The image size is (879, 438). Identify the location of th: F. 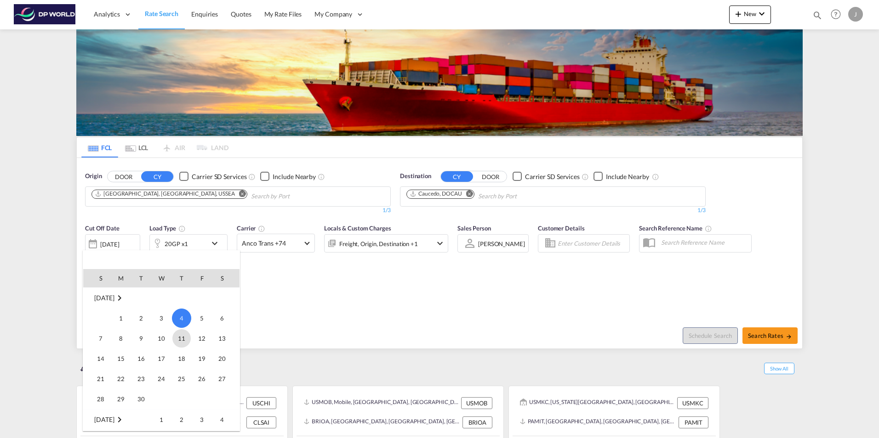
(202, 279).